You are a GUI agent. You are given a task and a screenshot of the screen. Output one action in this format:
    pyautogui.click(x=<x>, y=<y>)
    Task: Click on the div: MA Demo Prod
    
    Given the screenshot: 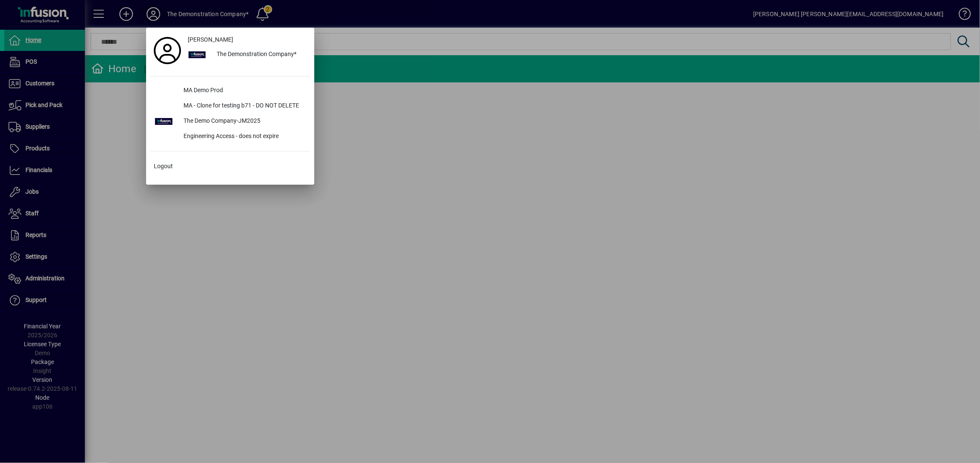 What is the action you would take?
    pyautogui.click(x=243, y=91)
    